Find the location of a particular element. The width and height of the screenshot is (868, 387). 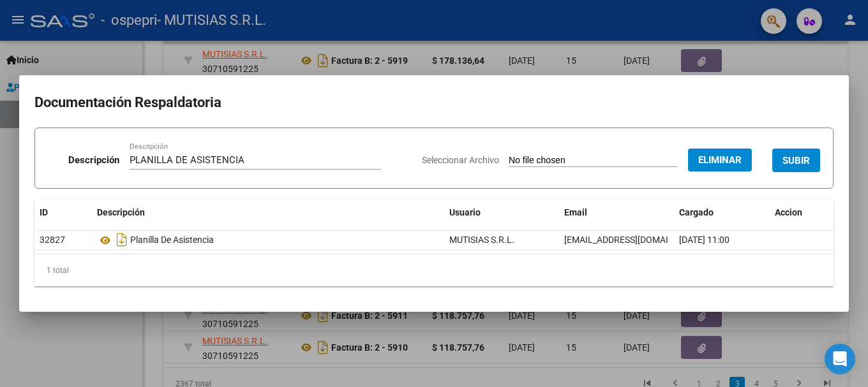

button: Eliminar is located at coordinates (720, 160).